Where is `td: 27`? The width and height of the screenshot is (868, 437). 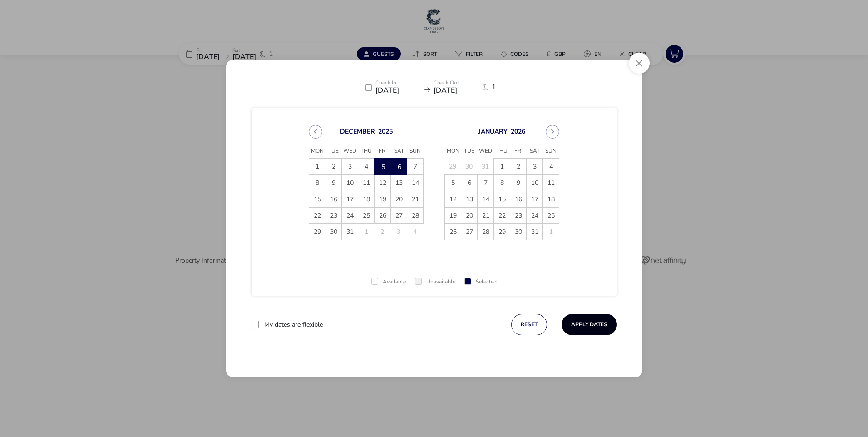
td: 27 is located at coordinates (399, 216).